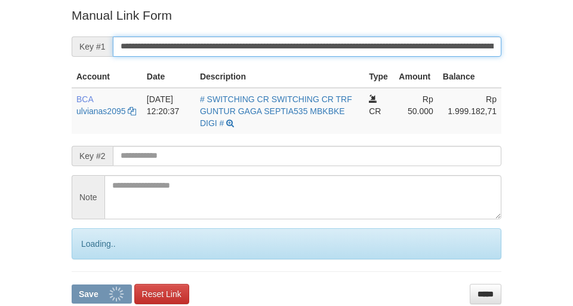  I want to click on a: Reset Link, so click(162, 294).